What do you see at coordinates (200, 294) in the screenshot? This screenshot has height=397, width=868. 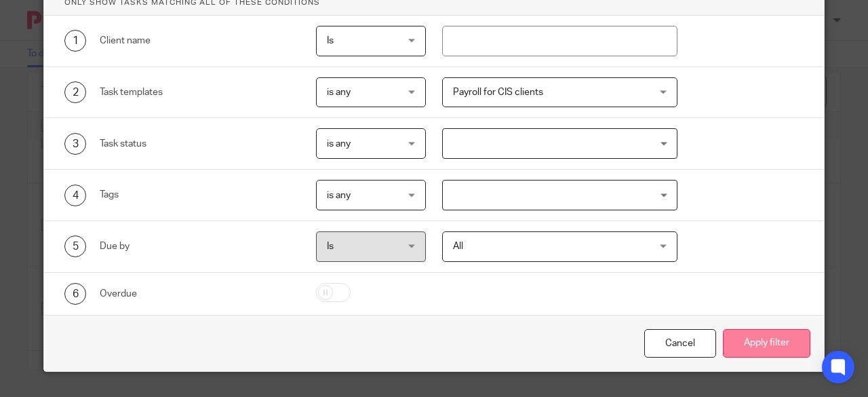 I see `div: Overdue` at bounding box center [200, 294].